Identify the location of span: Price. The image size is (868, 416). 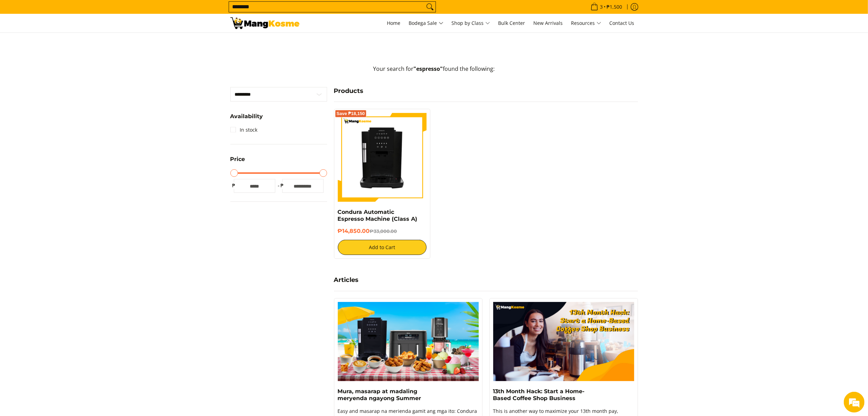
(238, 159).